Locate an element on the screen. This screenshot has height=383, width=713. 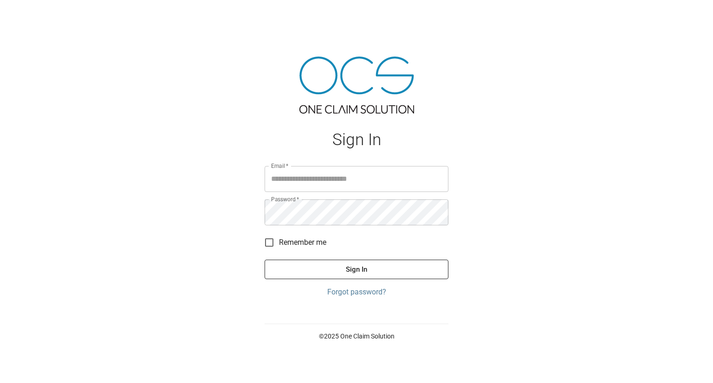
button: Sign In is located at coordinates (357, 270).